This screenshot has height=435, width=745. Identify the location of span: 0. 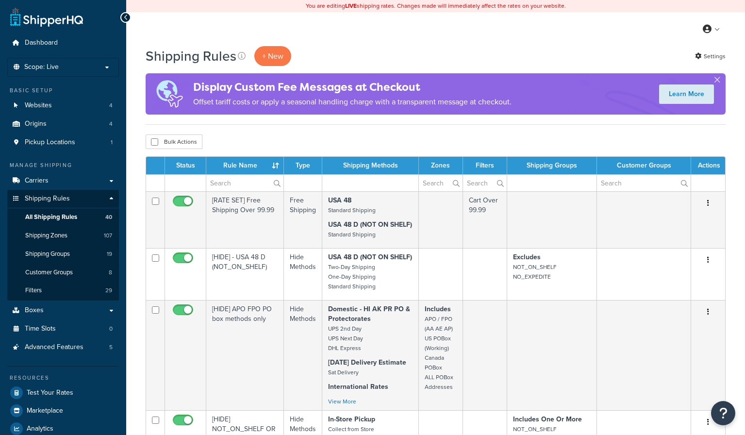
(111, 329).